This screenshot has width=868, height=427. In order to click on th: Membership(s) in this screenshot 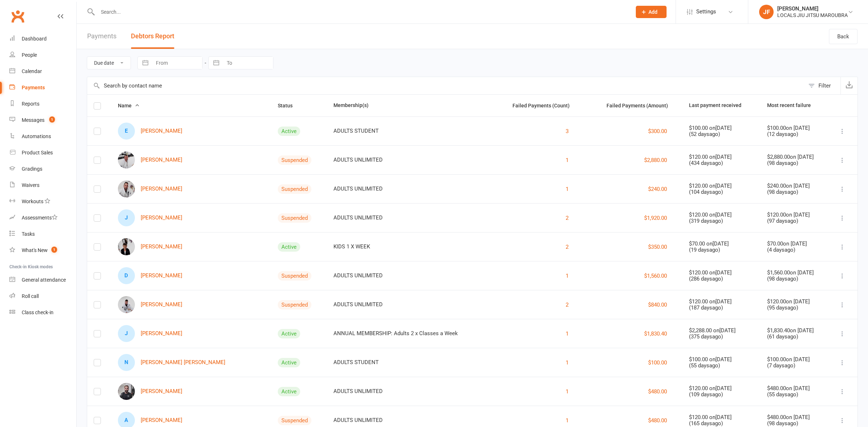, I will do `click(409, 106)`.